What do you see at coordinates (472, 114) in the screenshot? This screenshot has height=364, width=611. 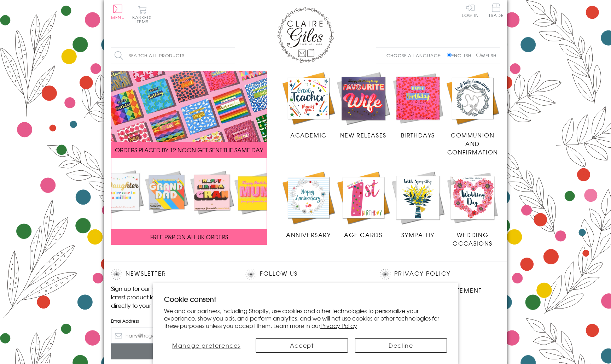 I see `a: Communion and Confirmation` at bounding box center [472, 114].